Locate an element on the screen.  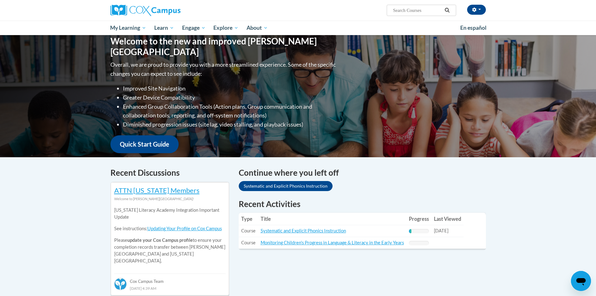
div: Progress, % is located at coordinates (410, 231).